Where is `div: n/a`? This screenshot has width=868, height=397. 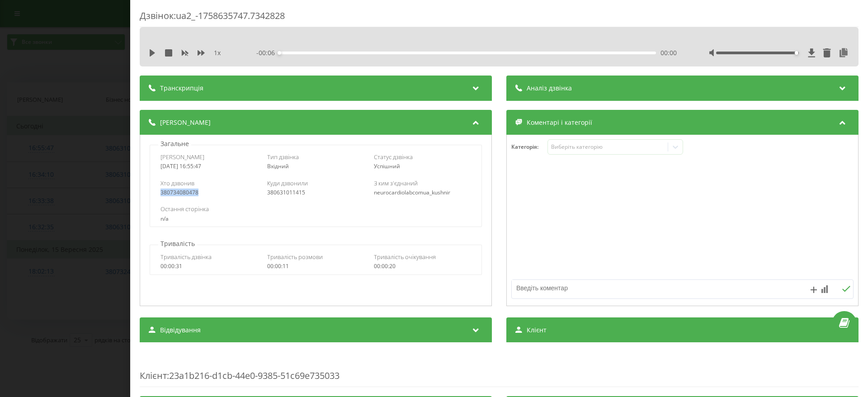
div: n/a is located at coordinates (315, 219).